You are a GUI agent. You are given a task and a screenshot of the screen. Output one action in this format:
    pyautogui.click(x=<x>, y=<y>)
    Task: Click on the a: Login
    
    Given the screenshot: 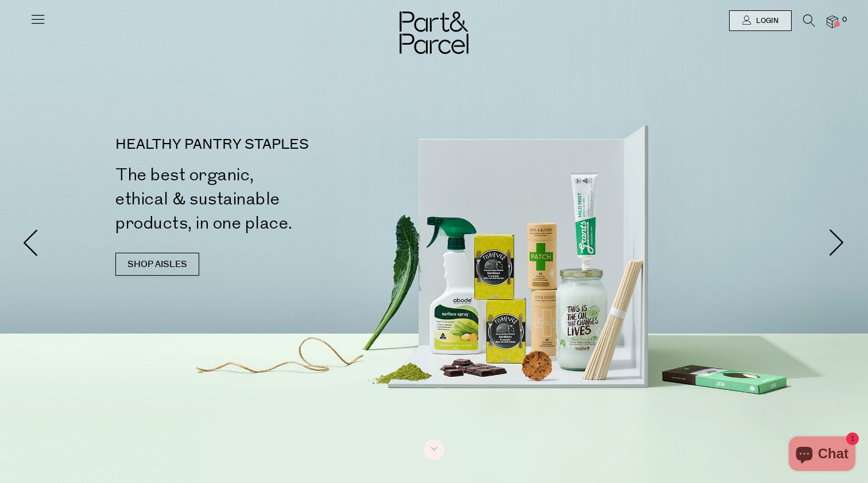 What is the action you would take?
    pyautogui.click(x=760, y=21)
    